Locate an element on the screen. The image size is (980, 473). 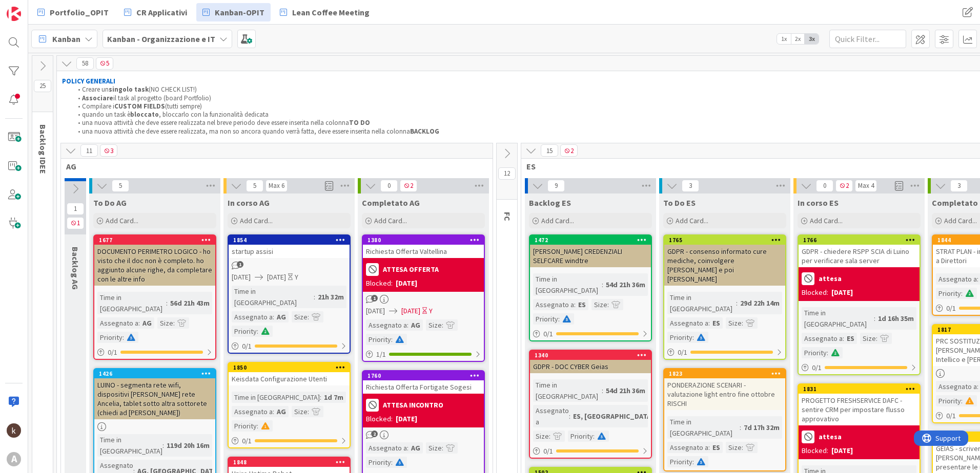
span: 1x is located at coordinates (784, 39).